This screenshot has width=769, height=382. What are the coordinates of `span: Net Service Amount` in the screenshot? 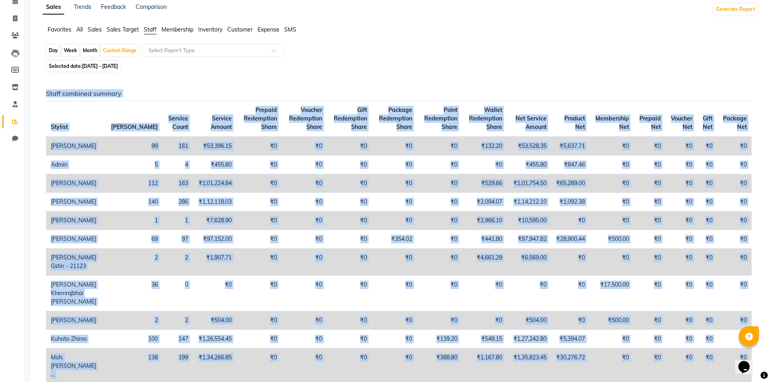 It's located at (531, 122).